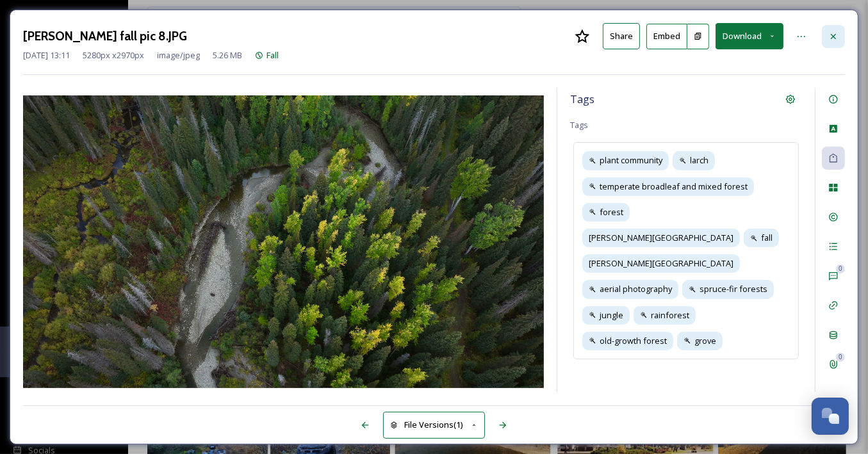 The height and width of the screenshot is (454, 868). What do you see at coordinates (733, 289) in the screenshot?
I see `span: spruce-fir forests` at bounding box center [733, 289].